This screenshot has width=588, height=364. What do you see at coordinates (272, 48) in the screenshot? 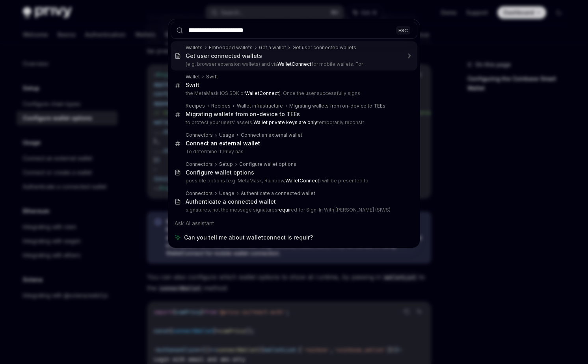
I see `div: Get a wallet` at bounding box center [272, 48].